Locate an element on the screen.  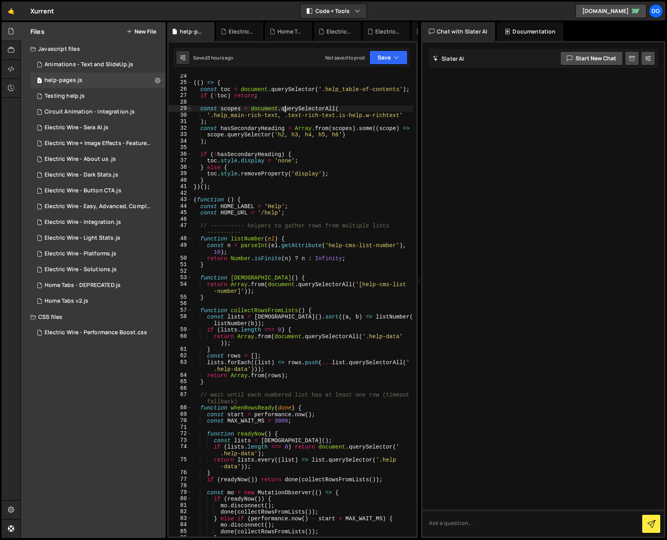
div: Chat with Slater AI is located at coordinates (458, 32).